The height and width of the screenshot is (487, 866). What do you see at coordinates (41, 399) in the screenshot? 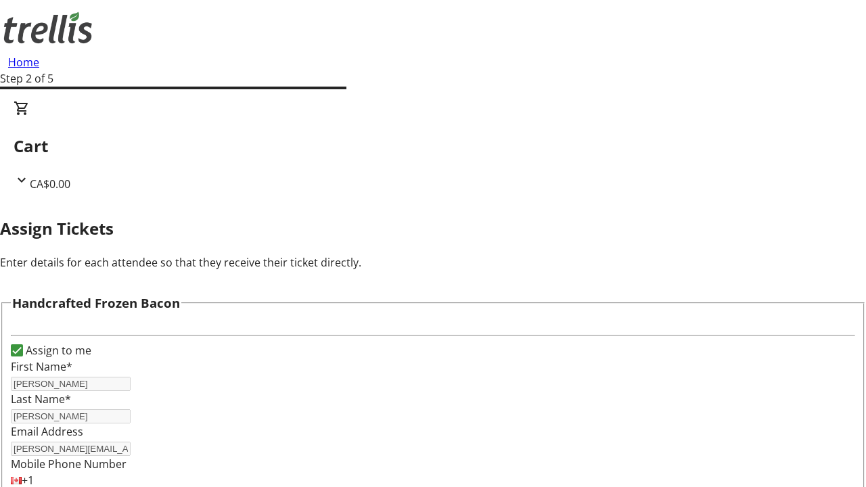
I see `label: Last Name*` at bounding box center [41, 399].